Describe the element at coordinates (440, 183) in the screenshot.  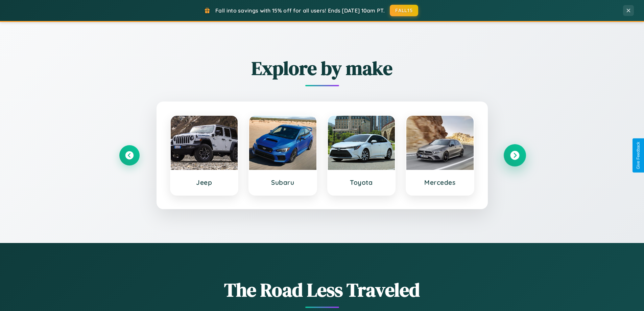
I see `h3: Mercedes` at that location.